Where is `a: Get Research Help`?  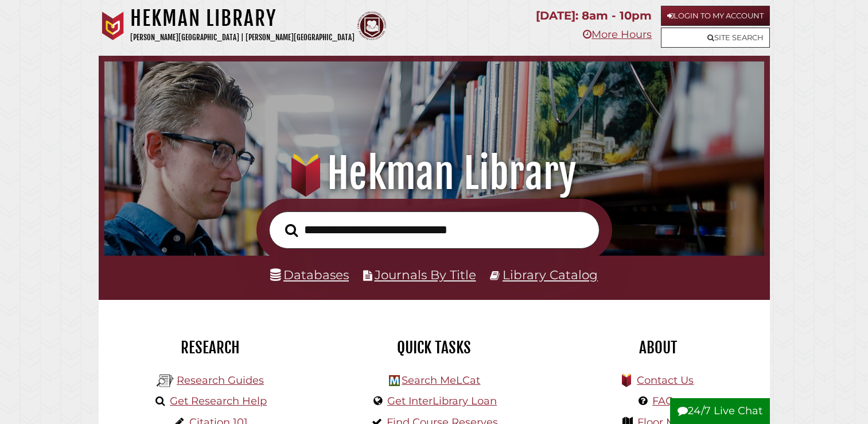
a: Get Research Help is located at coordinates (218, 400).